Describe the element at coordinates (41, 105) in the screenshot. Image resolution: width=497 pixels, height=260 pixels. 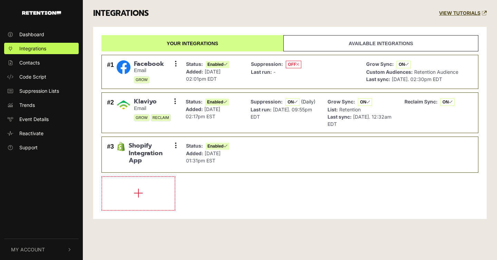
I see `a: Trends` at that location.